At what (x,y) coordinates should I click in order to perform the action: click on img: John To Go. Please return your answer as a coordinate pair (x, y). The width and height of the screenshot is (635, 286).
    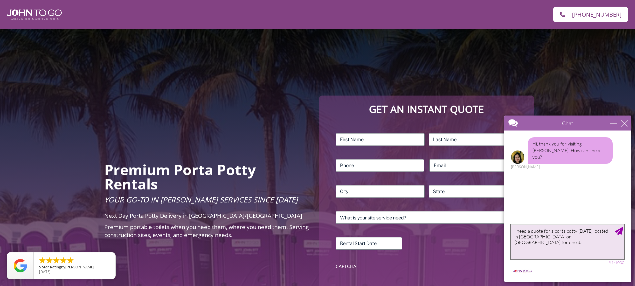
    Looking at the image, I should click on (34, 15).